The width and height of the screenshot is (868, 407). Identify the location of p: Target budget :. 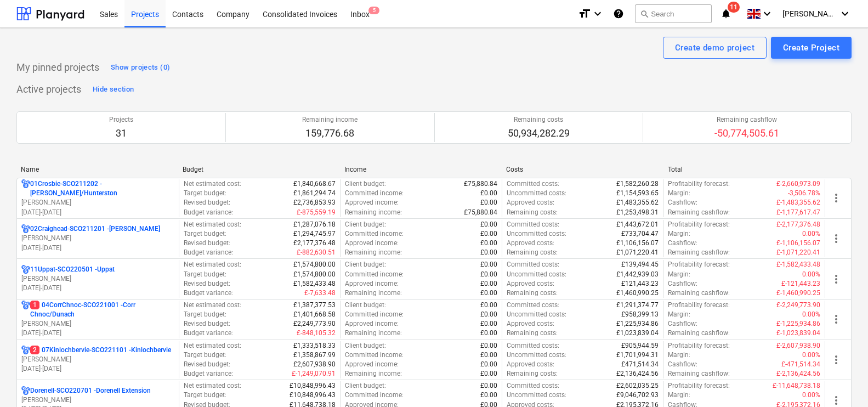
(205, 274).